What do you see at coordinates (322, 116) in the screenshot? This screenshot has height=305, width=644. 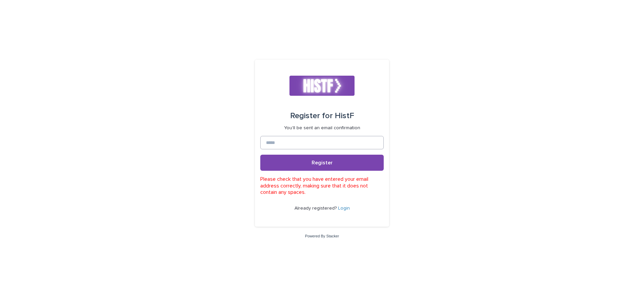 I see `div: HistF` at bounding box center [322, 116].